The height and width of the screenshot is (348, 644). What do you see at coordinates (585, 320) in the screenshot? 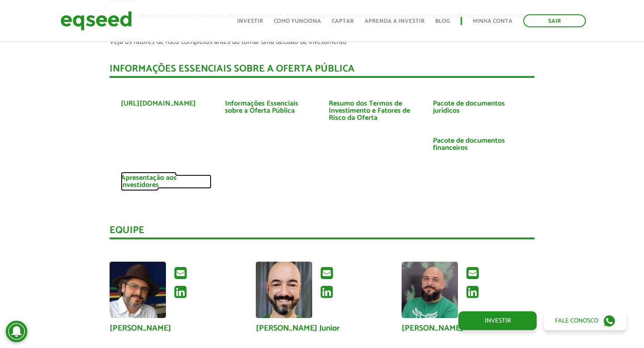
I see `a: Fale conosco` at bounding box center [585, 320].